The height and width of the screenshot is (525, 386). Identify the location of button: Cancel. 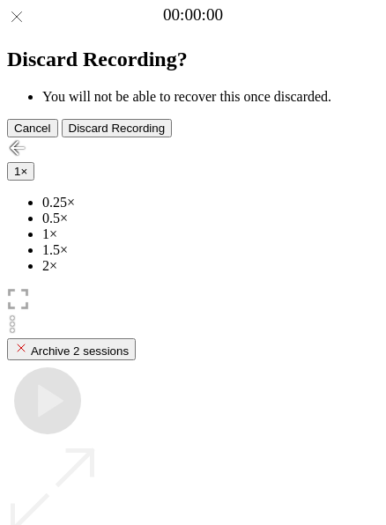
(33, 128).